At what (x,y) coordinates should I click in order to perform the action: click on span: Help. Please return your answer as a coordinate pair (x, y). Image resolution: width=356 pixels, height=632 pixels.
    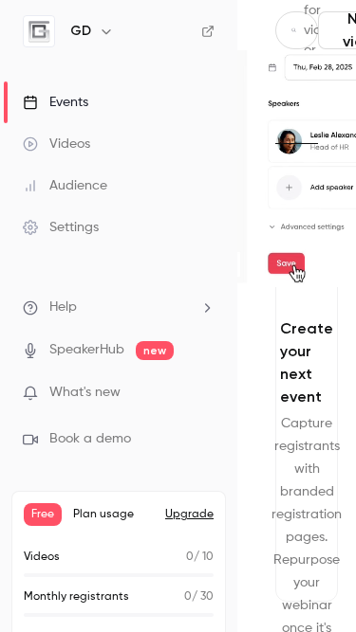
    Looking at the image, I should click on (63, 307).